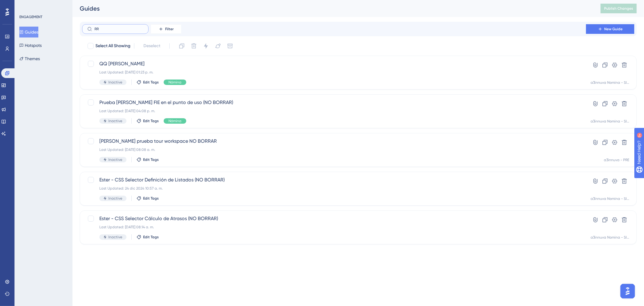  I want to click on button: New Guide, so click(610, 29).